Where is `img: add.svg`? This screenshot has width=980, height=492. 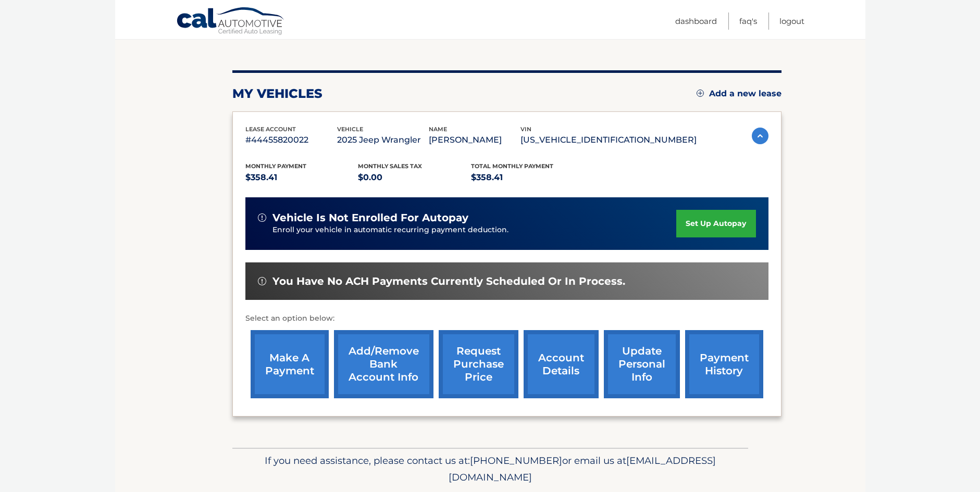
img: add.svg is located at coordinates (700, 93).